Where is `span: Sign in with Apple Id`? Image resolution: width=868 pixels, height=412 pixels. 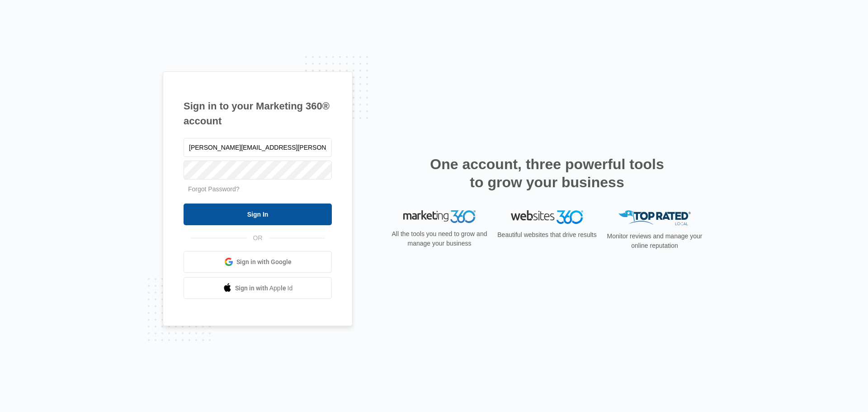 span: Sign in with Apple Id is located at coordinates (264, 288).